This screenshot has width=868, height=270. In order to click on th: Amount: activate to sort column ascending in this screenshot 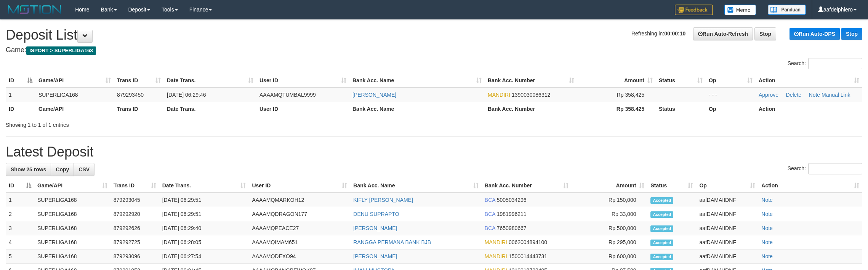, I will do `click(617, 80)`.